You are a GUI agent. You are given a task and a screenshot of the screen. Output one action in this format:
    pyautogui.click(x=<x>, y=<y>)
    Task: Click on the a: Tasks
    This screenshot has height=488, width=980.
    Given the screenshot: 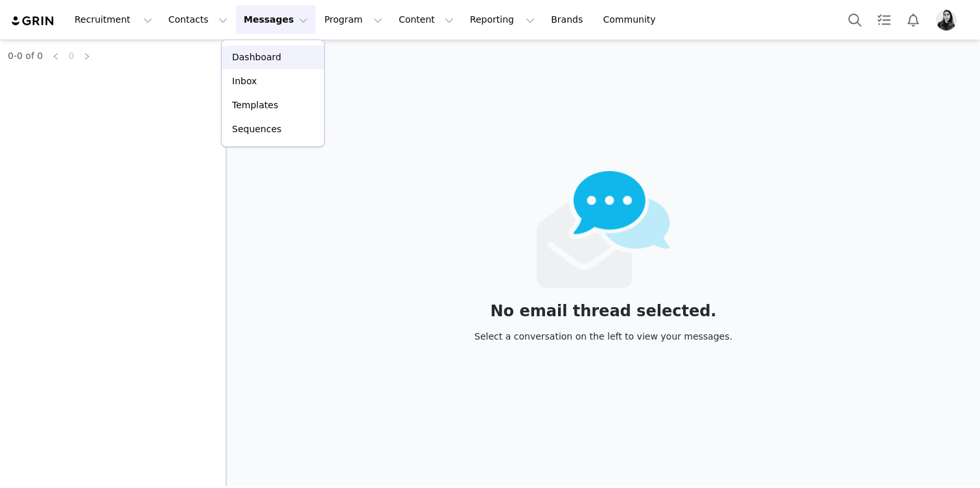 What is the action you would take?
    pyautogui.click(x=884, y=19)
    